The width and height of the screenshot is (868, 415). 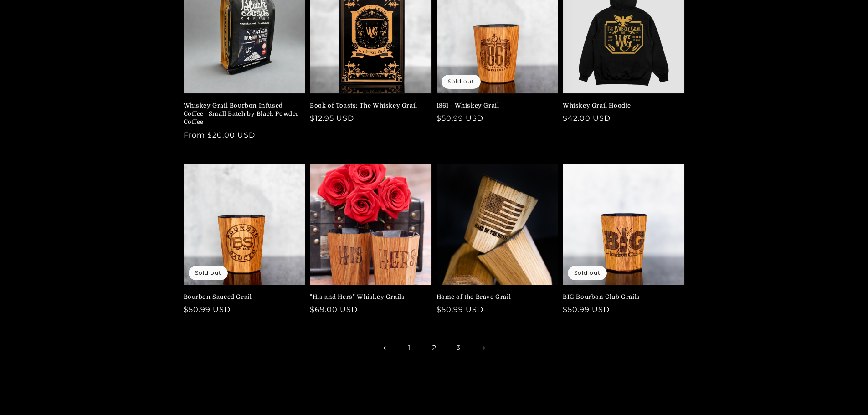 What do you see at coordinates (434, 348) in the screenshot?
I see `span: Page 2` at bounding box center [434, 348].